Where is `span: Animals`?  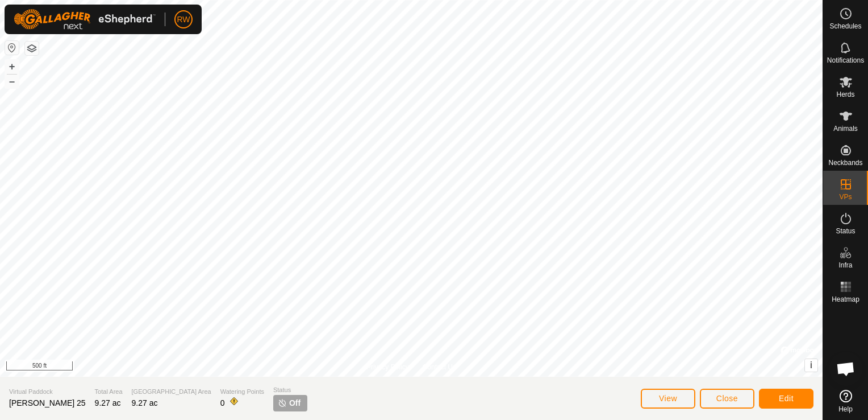 span: Animals is located at coordinates (845, 128).